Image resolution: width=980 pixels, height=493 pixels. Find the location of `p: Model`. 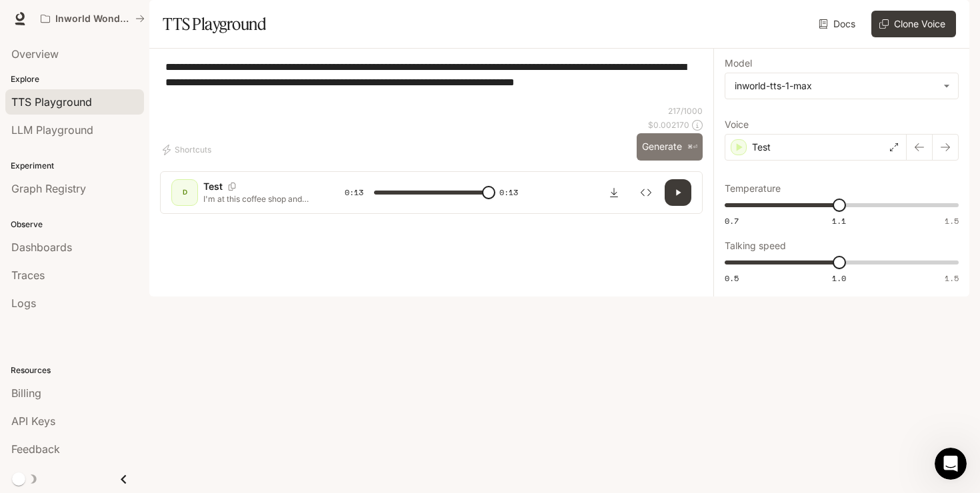

p: Model is located at coordinates (738, 63).